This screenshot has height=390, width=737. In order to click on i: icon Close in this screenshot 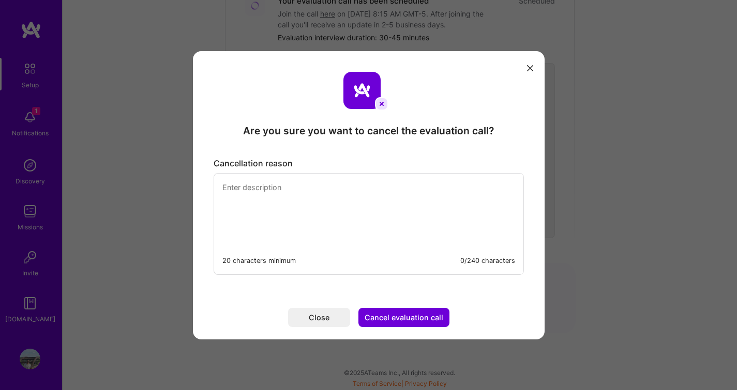, I will do `click(530, 68)`.